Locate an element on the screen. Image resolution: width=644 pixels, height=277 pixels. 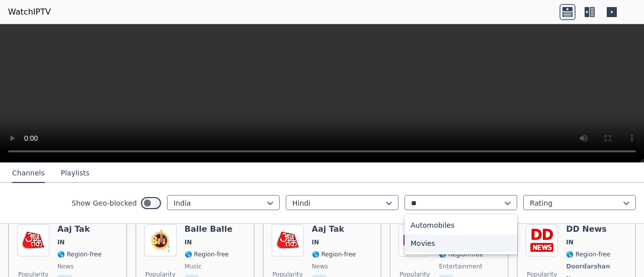
label: Show Geo-blocked is located at coordinates (104, 203).